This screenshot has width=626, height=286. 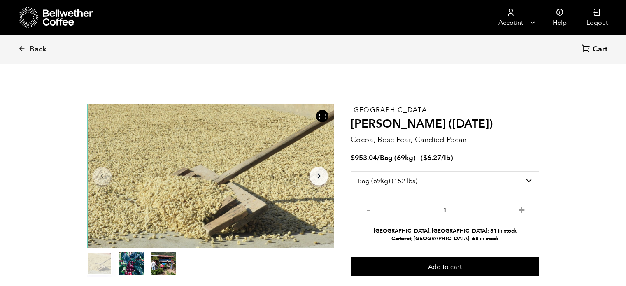 I want to click on bdi: 6.27, so click(x=432, y=158).